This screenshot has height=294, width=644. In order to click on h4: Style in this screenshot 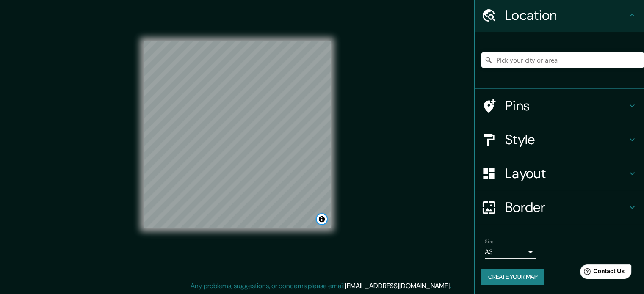, I will do `click(566, 139)`.